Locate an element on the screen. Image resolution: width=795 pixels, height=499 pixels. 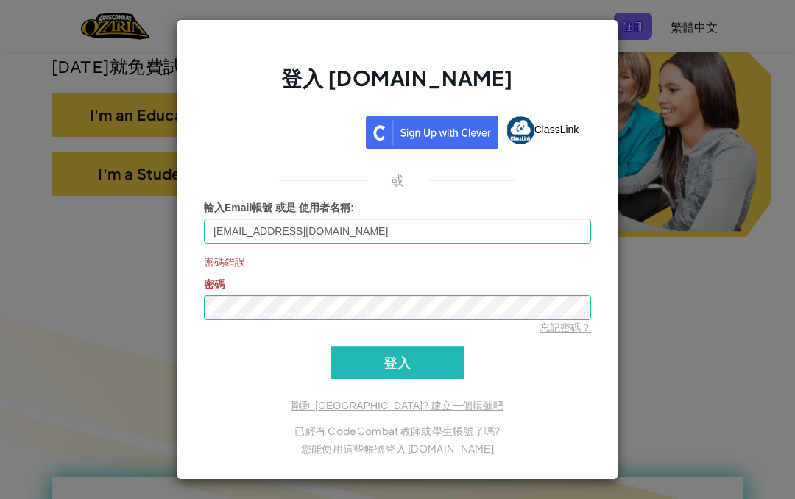
input: 登入 is located at coordinates (397, 362).